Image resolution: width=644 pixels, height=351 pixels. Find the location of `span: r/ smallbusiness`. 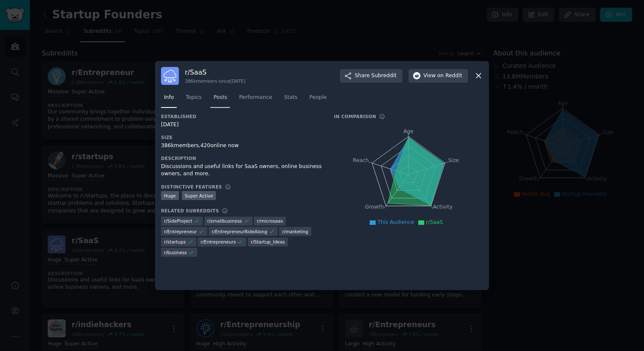

span: r/ smallbusiness is located at coordinates (225, 221).